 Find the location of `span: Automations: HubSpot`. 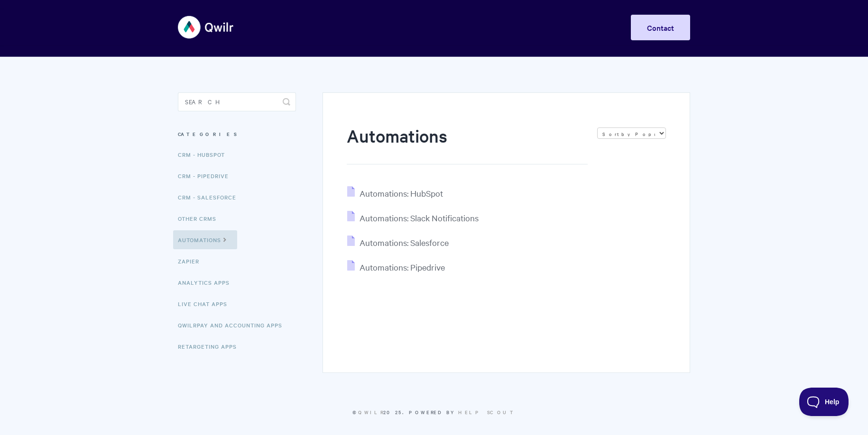

span: Automations: HubSpot is located at coordinates (401, 193).